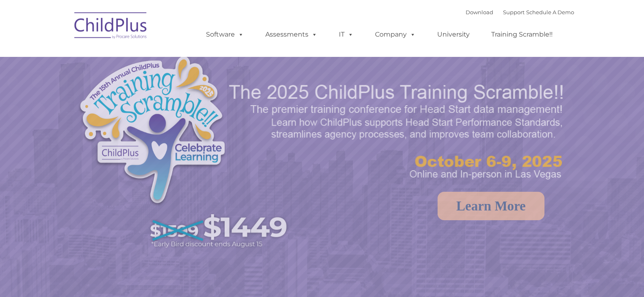 This screenshot has width=644, height=297. What do you see at coordinates (111, 26) in the screenshot?
I see `img: ChildPlus by Procare Solutions` at bounding box center [111, 26].